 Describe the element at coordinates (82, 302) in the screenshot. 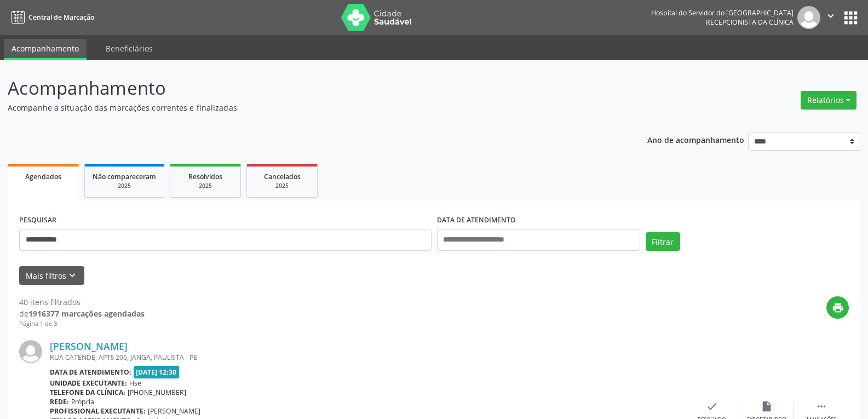

I see `div: 40 itens filtrados` at that location.